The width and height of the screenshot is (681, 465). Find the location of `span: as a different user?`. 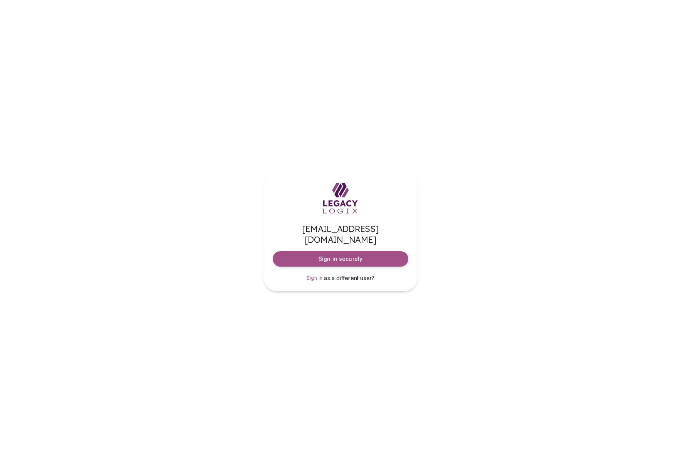

span: as a different user? is located at coordinates (349, 278).